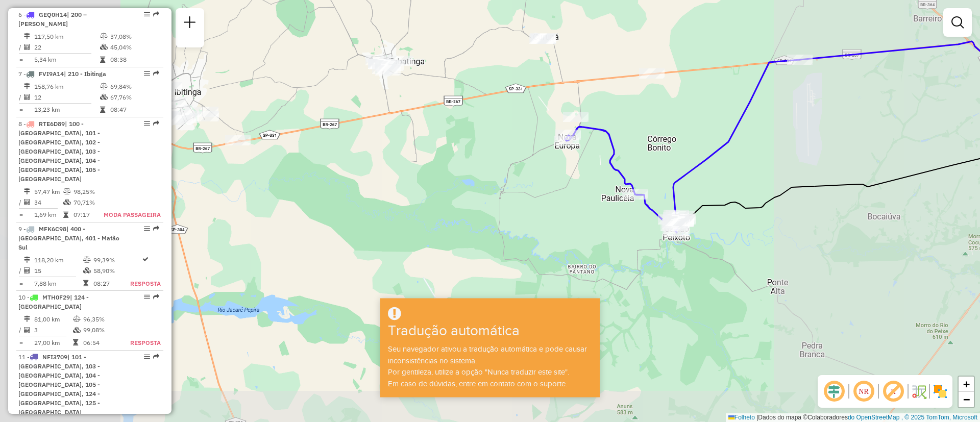  I want to click on img: Exibir/Ocultar setores, so click(940, 391).